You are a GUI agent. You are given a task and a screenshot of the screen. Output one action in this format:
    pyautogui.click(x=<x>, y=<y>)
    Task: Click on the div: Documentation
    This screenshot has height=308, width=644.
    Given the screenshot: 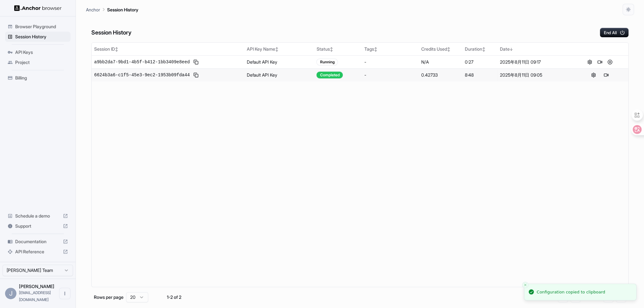 What is the action you would take?
    pyautogui.click(x=38, y=242)
    